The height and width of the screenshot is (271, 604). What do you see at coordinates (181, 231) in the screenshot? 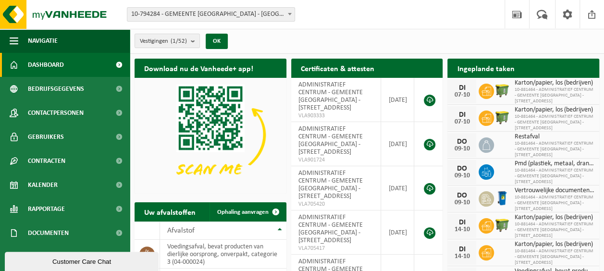
I see `span: Afvalstof` at bounding box center [181, 231].